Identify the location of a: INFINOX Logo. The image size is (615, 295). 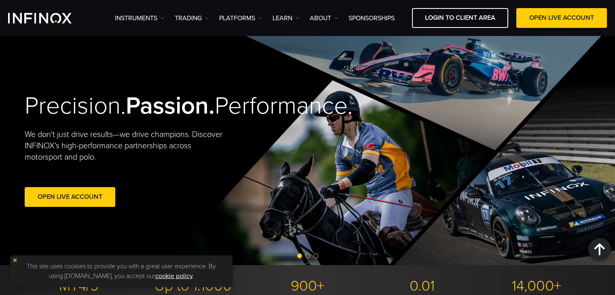
(49, 18).